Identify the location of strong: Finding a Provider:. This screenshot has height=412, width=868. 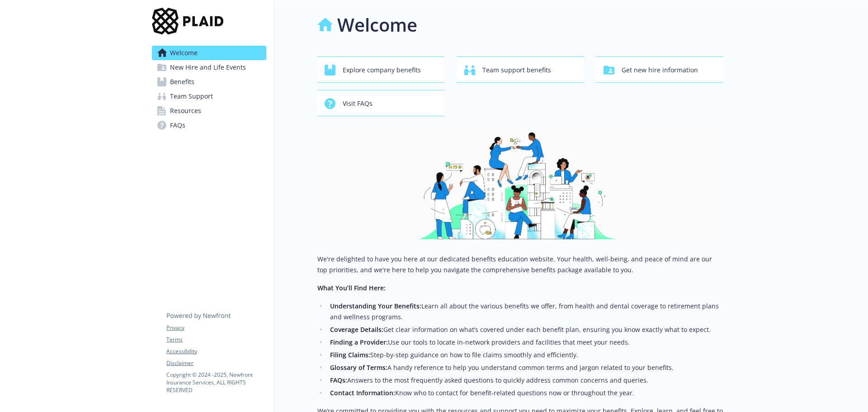
(359, 342).